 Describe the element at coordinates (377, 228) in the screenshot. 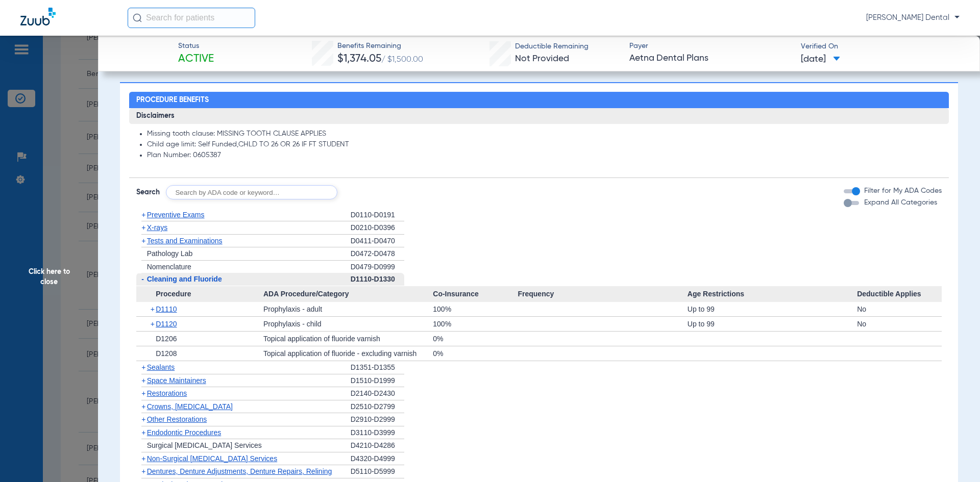

I see `div: D0210-D0396` at that location.